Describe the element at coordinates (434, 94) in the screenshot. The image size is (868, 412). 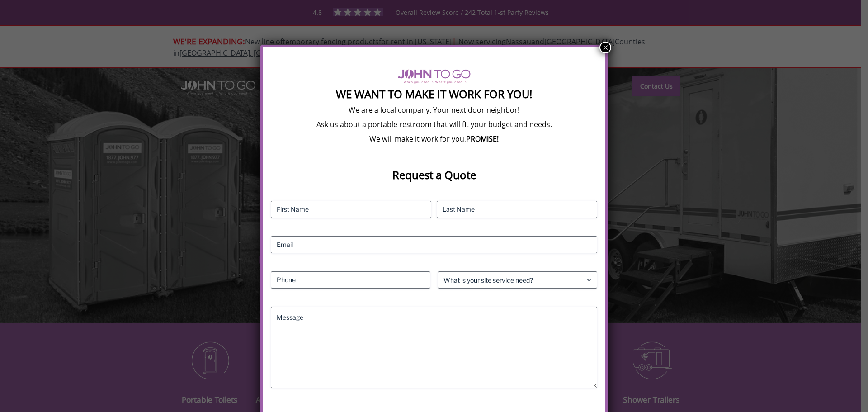
I see `strong: We Want To Make It Work For You!` at that location.